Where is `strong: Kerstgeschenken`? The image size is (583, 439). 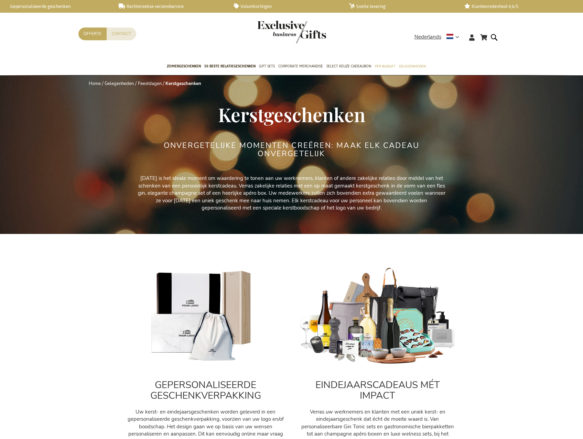 strong: Kerstgeschenken is located at coordinates (183, 84).